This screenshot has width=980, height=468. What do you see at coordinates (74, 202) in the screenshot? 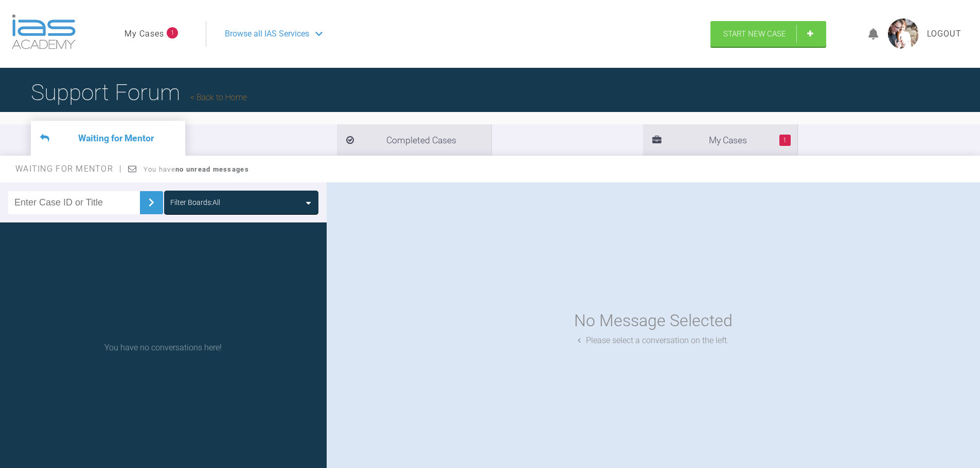
I see `input: Enter Case ID or Title` at bounding box center [74, 202].